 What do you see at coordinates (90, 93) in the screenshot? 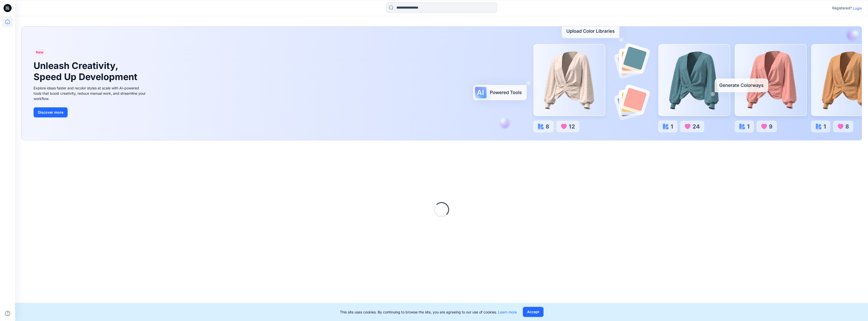
I see `div: Explore ideas faster and recolor styles at scale with AI-powered tools that boost creativity, red...` at bounding box center [90, 93].